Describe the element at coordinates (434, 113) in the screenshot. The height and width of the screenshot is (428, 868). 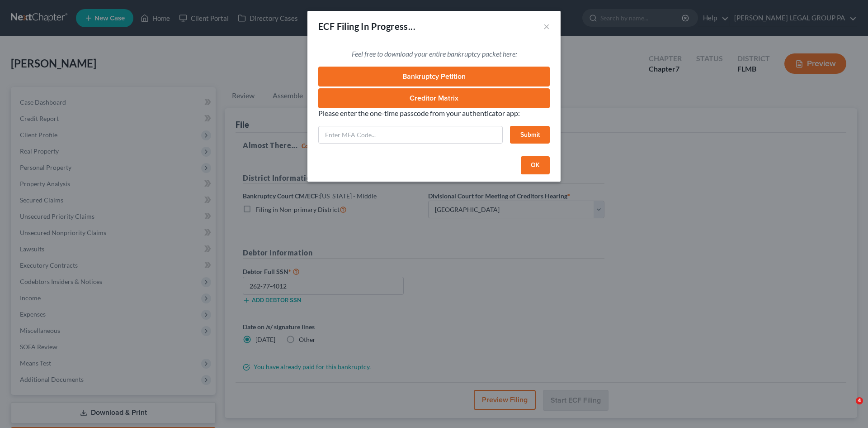
I see `p: Please enter the one-time passcode from your authenticator app:` at that location.